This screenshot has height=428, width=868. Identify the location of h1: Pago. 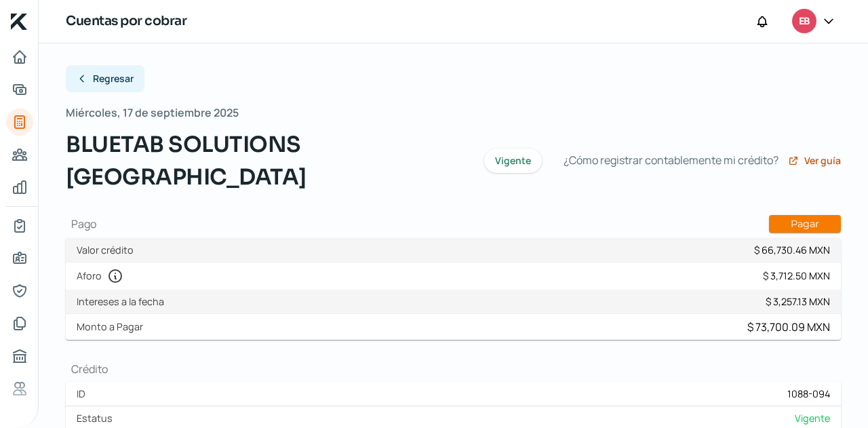
(453, 223).